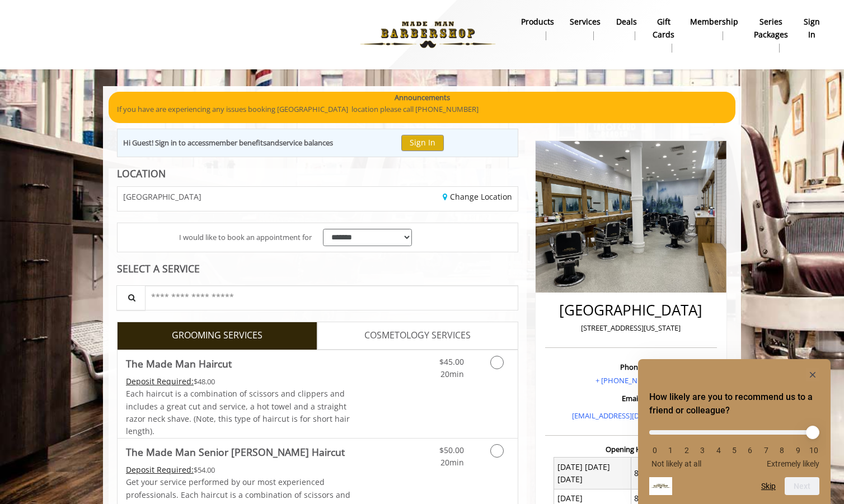 The image size is (844, 504). What do you see at coordinates (769, 486) in the screenshot?
I see `button: Skip` at bounding box center [769, 486].